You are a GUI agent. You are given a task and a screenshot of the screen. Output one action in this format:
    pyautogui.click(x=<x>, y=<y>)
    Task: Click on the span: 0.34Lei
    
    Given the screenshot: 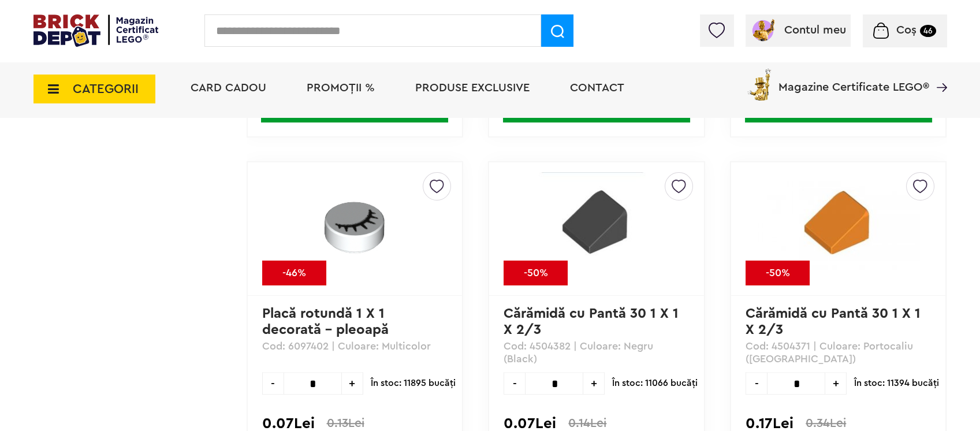 What is the action you would take?
    pyautogui.click(x=826, y=422)
    